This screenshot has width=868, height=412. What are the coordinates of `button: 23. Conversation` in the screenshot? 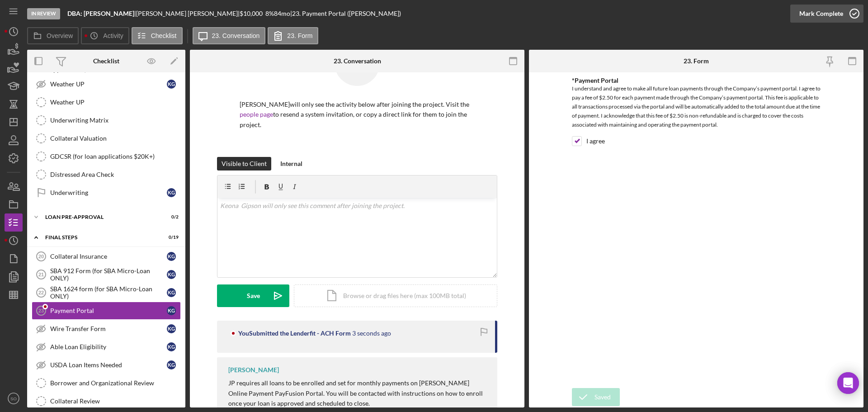 It's located at (230, 35).